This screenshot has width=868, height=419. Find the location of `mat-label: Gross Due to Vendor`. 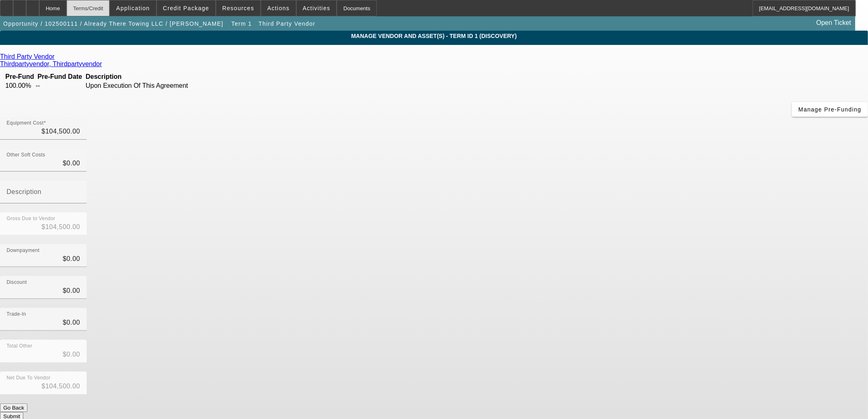

mat-label: Gross Due to Vendor is located at coordinates (31, 218).